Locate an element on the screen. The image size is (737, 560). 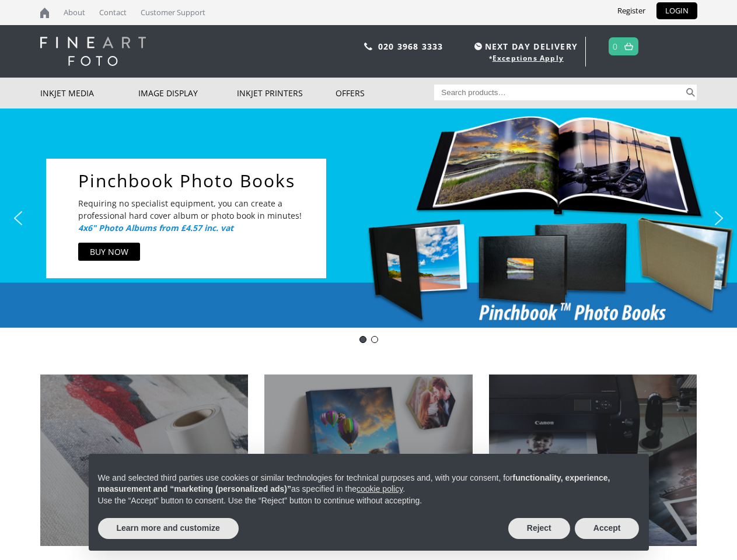
a: 020 3968 3333 is located at coordinates (411, 47).